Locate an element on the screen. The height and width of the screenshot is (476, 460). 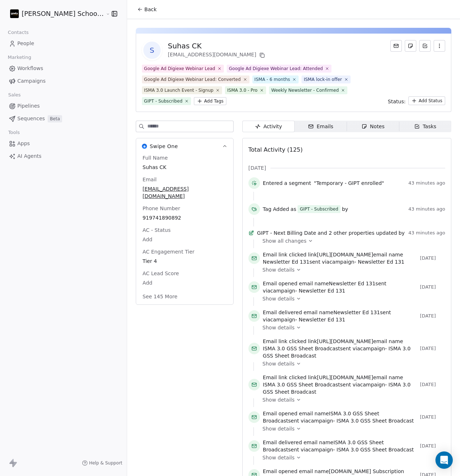
span: Tag Added is located at coordinates (276, 209).